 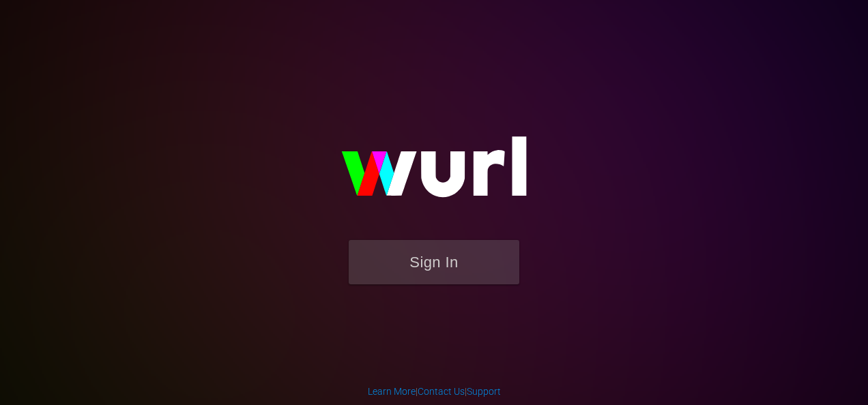 I want to click on a: Contact Us, so click(x=441, y=391).